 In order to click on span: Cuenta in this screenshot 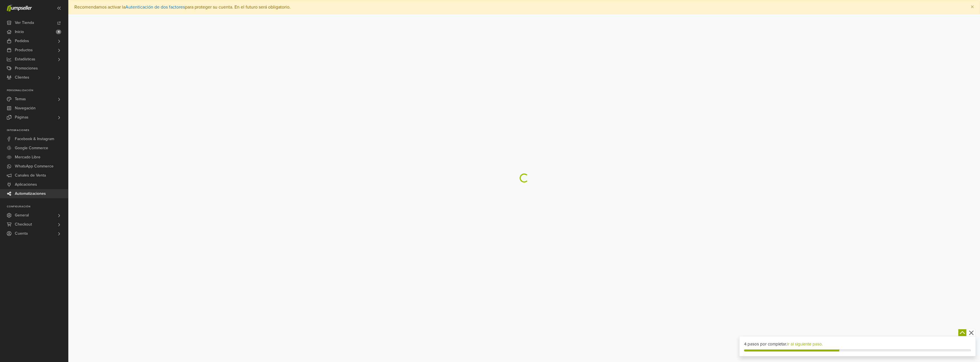, I will do `click(21, 233)`.